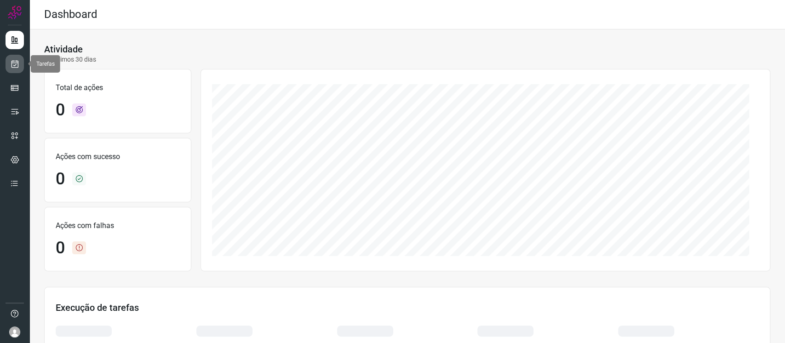 This screenshot has width=785, height=343. Describe the element at coordinates (118, 157) in the screenshot. I see `p: Ações com sucesso` at that location.